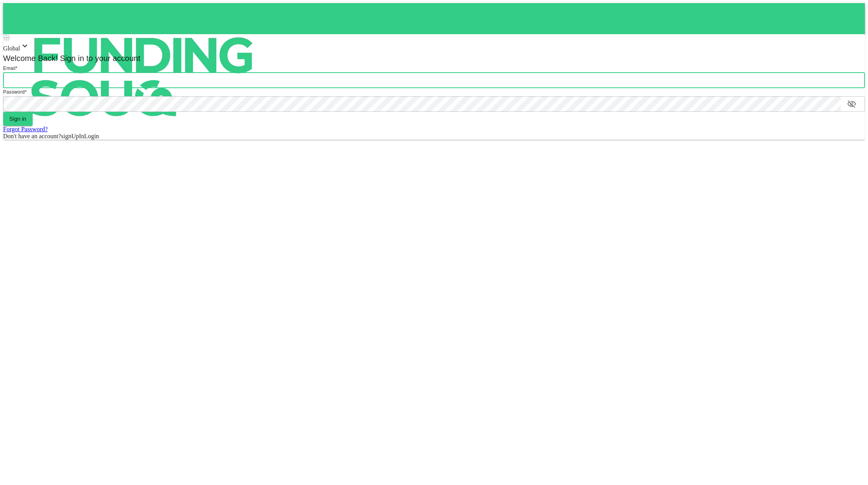 The image size is (868, 485). What do you see at coordinates (25, 129) in the screenshot?
I see `a: Forgot Password?` at bounding box center [25, 129].